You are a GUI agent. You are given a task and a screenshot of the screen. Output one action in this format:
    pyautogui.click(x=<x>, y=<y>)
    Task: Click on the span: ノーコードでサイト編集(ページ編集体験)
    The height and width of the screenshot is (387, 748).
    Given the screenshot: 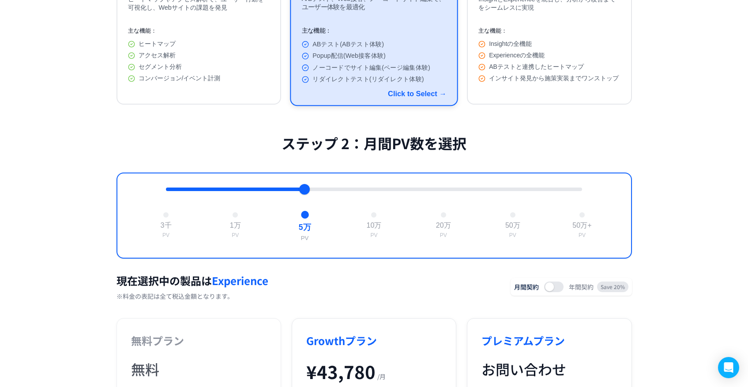 What is the action you would take?
    pyautogui.click(x=371, y=68)
    